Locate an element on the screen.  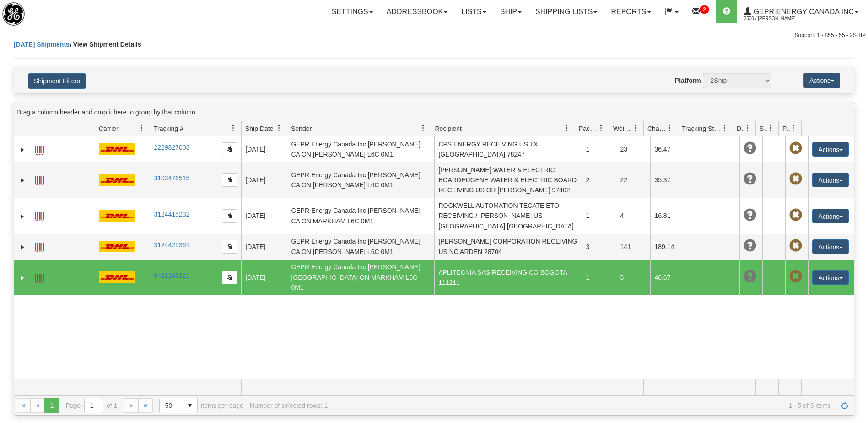
a: 8421168221 is located at coordinates (171, 276).